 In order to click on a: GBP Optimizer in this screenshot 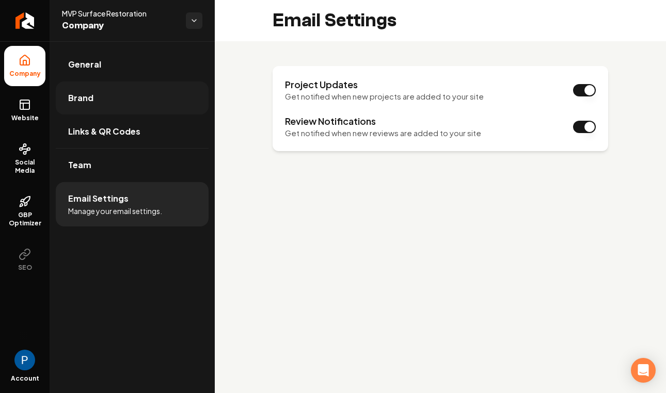, I will do `click(25, 212)`.